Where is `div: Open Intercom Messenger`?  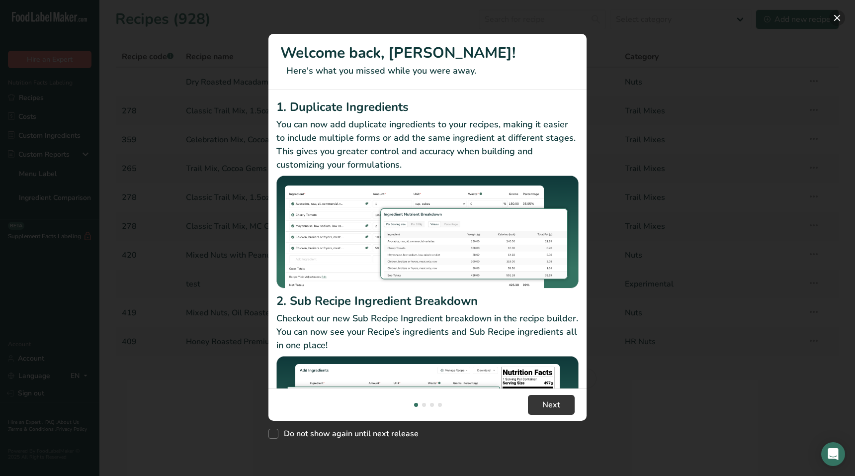
div: Open Intercom Messenger is located at coordinates (833, 454).